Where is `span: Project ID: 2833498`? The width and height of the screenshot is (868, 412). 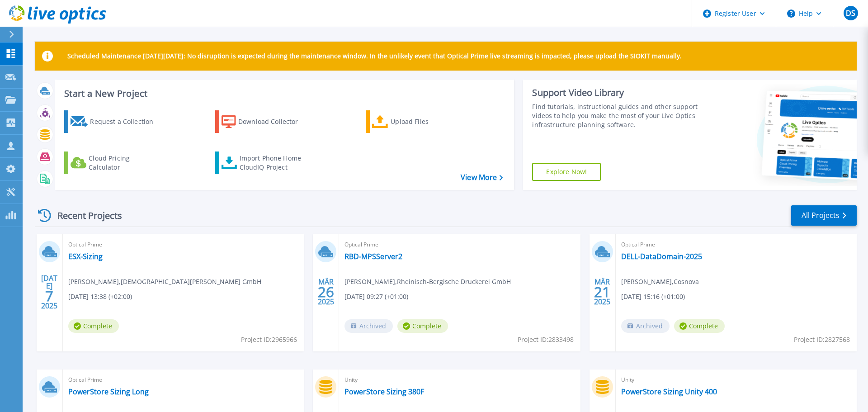
span: Project ID: 2833498 is located at coordinates (546, 340).